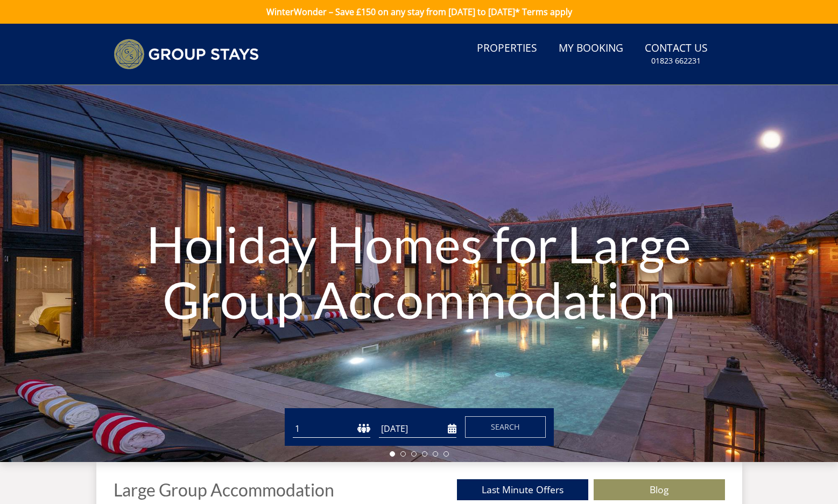 The height and width of the screenshot is (504, 838). I want to click on input: Arrival Date, so click(418, 428).